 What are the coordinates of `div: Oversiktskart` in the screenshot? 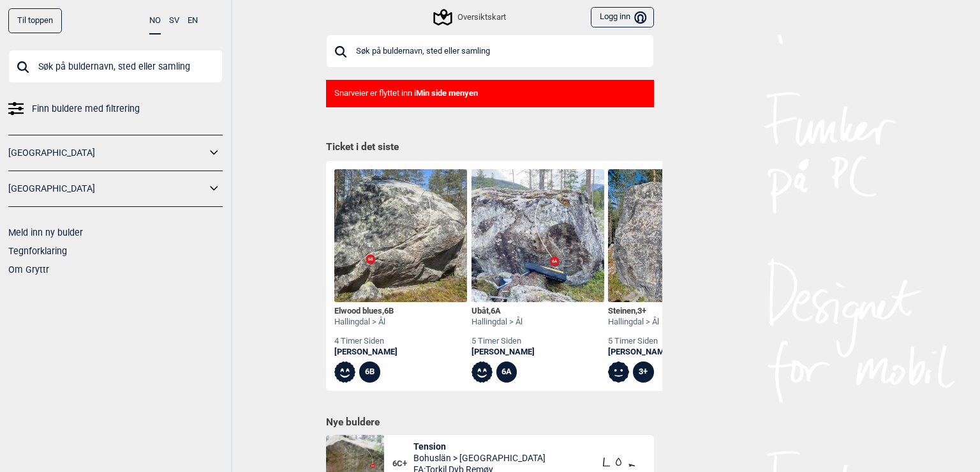 It's located at (470, 17).